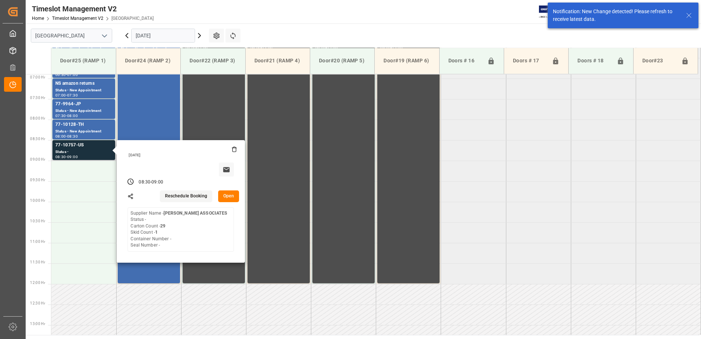 The width and height of the screenshot is (701, 339). What do you see at coordinates (465, 61) in the screenshot?
I see `div: Doors # 16` at bounding box center [465, 61].